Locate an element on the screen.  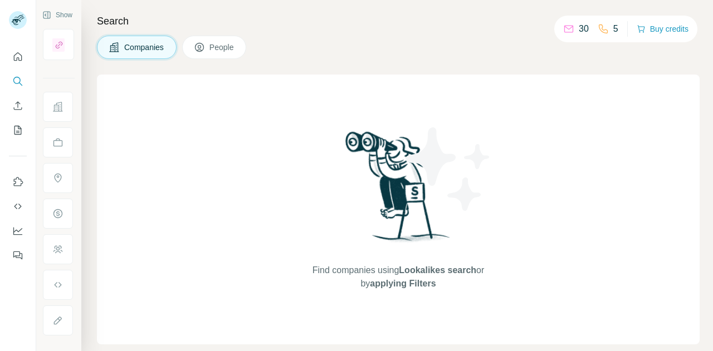
button: Dashboard is located at coordinates (18, 231).